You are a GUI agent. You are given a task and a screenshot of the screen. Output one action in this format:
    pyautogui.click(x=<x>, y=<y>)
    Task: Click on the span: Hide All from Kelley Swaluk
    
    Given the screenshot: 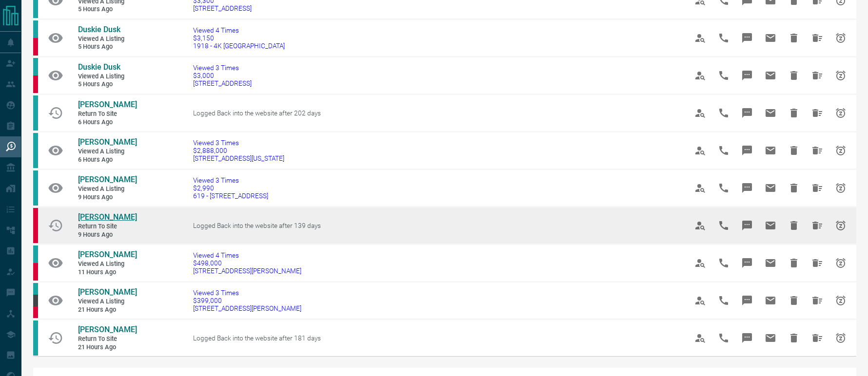 What is the action you would take?
    pyautogui.click(x=817, y=338)
    